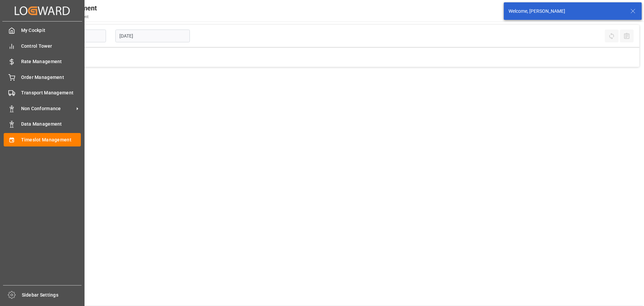 Image resolution: width=644 pixels, height=306 pixels. I want to click on a: Order Management, so click(42, 77).